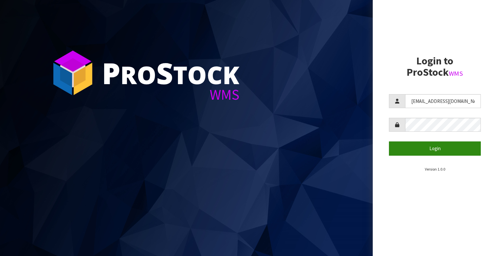 This screenshot has height=256, width=497. Describe the element at coordinates (456, 73) in the screenshot. I see `small: WMS` at that location.